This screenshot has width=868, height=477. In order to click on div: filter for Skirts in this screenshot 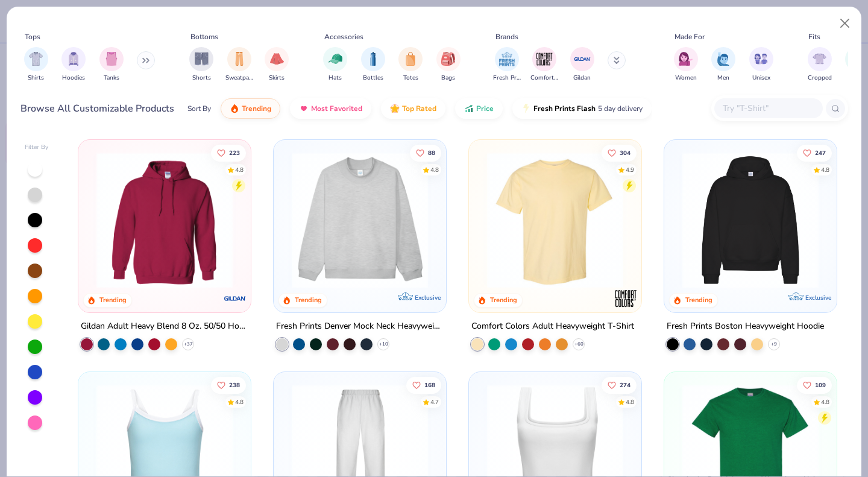, I will do `click(277, 64)`.